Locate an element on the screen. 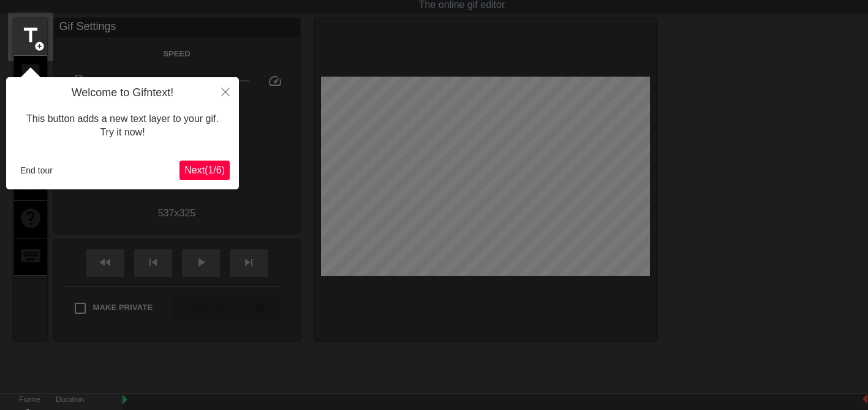  button: End tour is located at coordinates (36, 170).